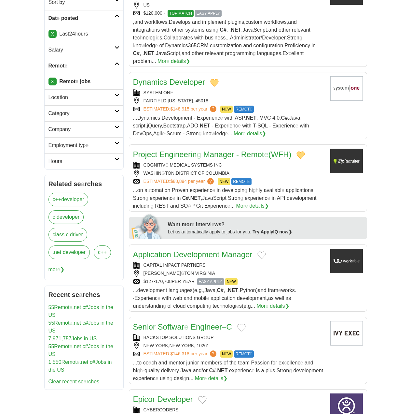 This screenshot has width=411, height=414. Describe the element at coordinates (59, 234) in the screenshot. I see `readpronunciation-word: class` at that location.